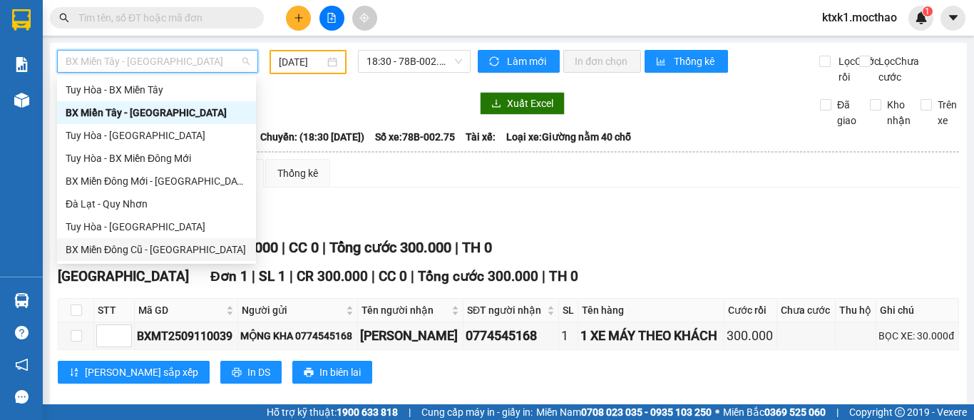  What do you see at coordinates (114, 310) in the screenshot?
I see `th: STT` at bounding box center [114, 310].